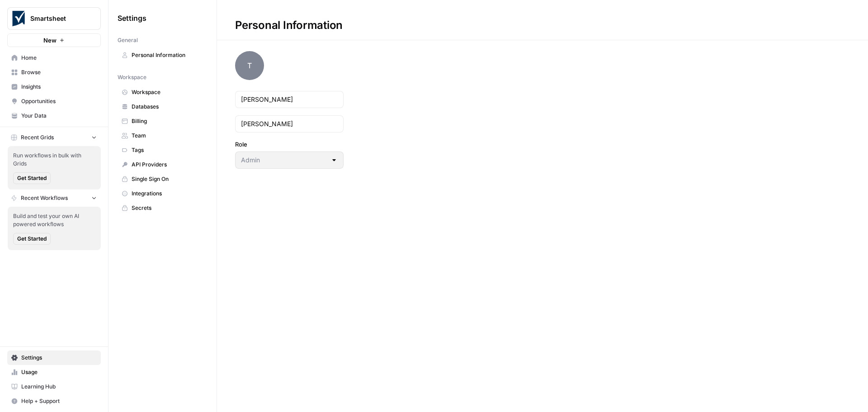  Describe the element at coordinates (59, 401) in the screenshot. I see `span: Help + Support` at that location.